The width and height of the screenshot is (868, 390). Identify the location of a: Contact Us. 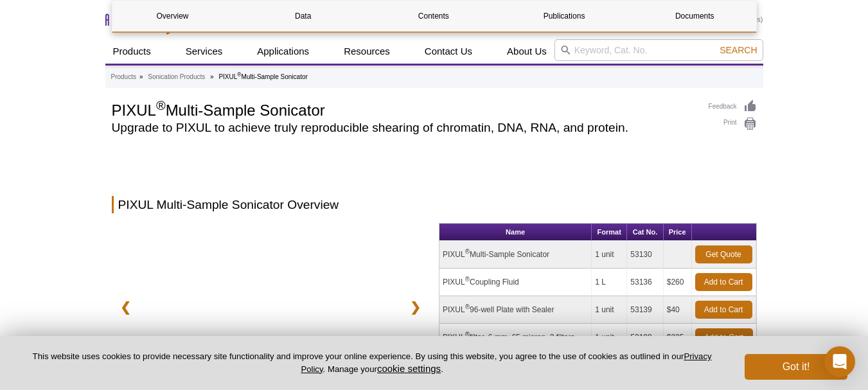
(449, 52).